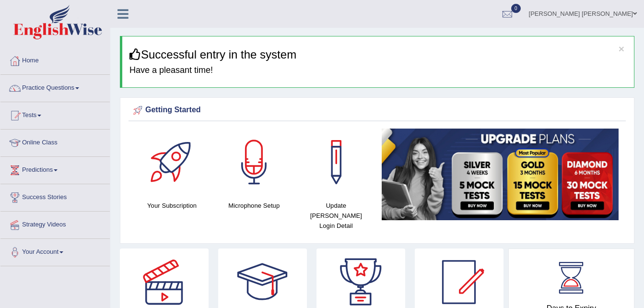  What do you see at coordinates (55, 142) in the screenshot?
I see `a: Online Class` at bounding box center [55, 142].